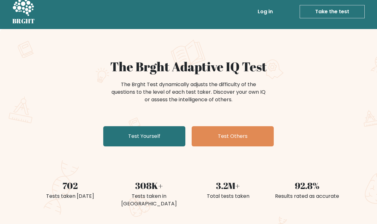  I want to click on div: Results rated as accurate, so click(307, 196).